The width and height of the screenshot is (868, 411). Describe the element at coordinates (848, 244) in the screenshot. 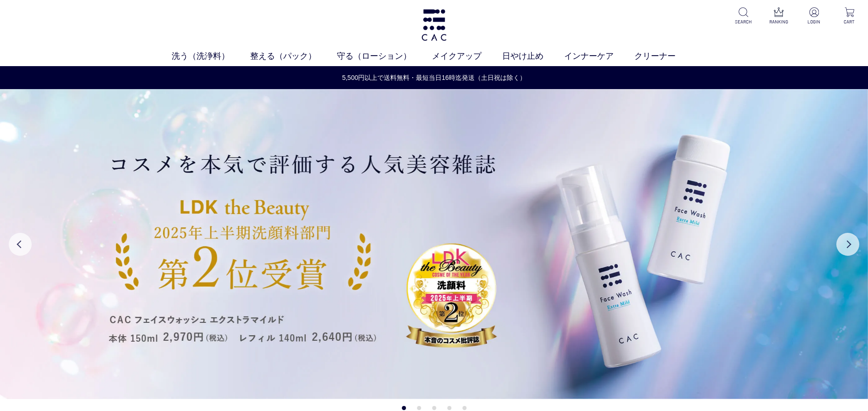

I see `button: Next` at that location.